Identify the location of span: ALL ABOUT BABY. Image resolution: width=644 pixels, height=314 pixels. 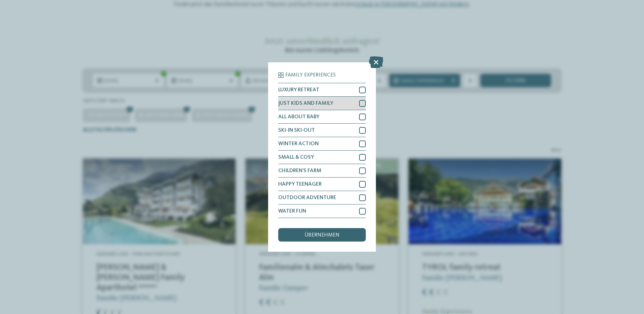
(299, 117).